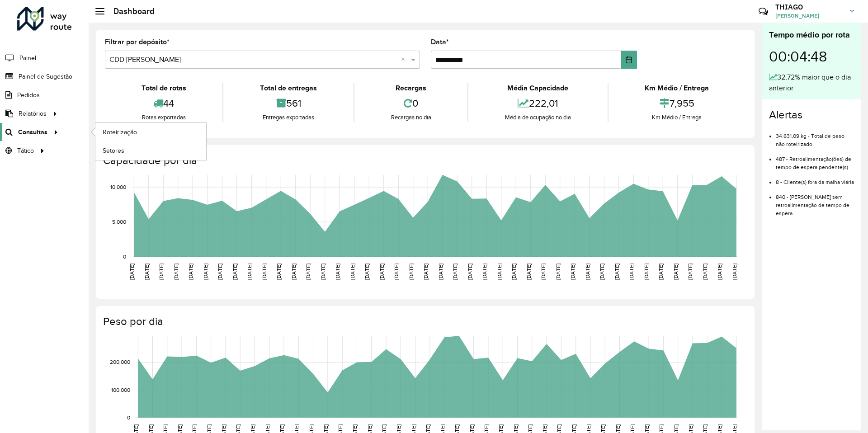 This screenshot has width=868, height=433. I want to click on text: 10,000, so click(118, 187).